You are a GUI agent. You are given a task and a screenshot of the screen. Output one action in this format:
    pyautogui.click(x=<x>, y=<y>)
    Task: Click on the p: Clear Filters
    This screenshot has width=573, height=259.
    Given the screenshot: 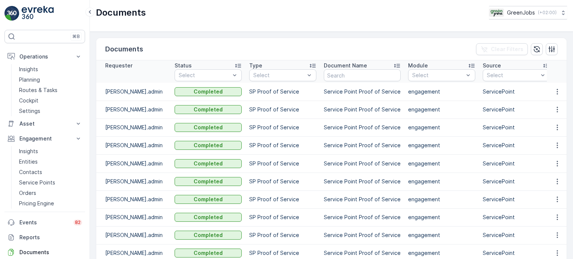 What is the action you would take?
    pyautogui.click(x=507, y=49)
    